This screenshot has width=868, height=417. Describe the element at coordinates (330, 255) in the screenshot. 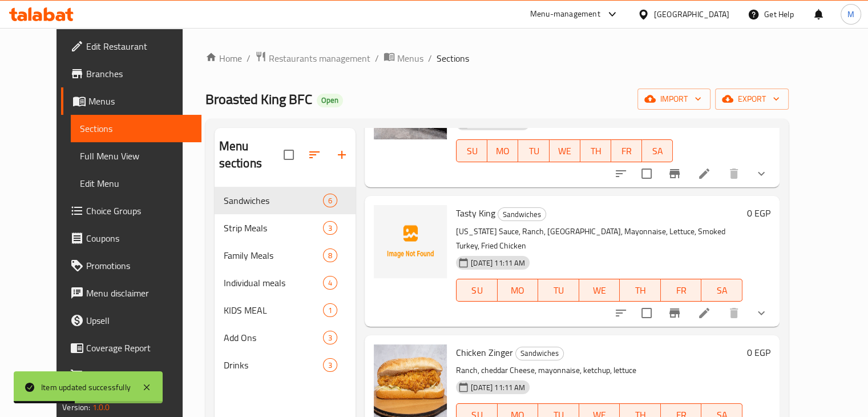

I see `span: 8` at that location.